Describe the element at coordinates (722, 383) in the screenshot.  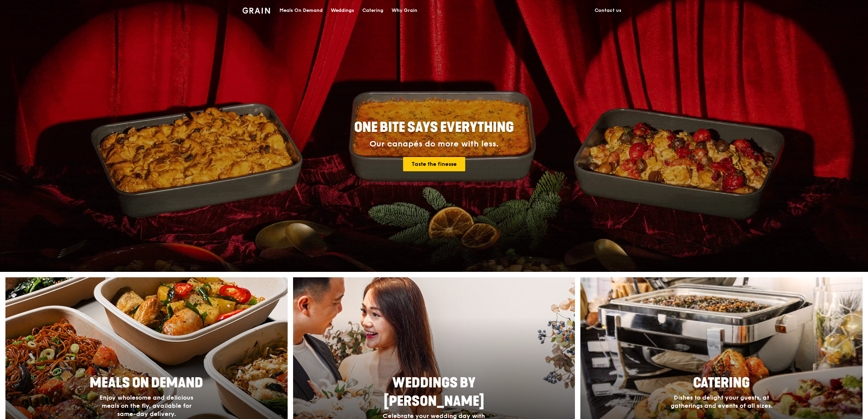
I see `span: Catering` at that location.